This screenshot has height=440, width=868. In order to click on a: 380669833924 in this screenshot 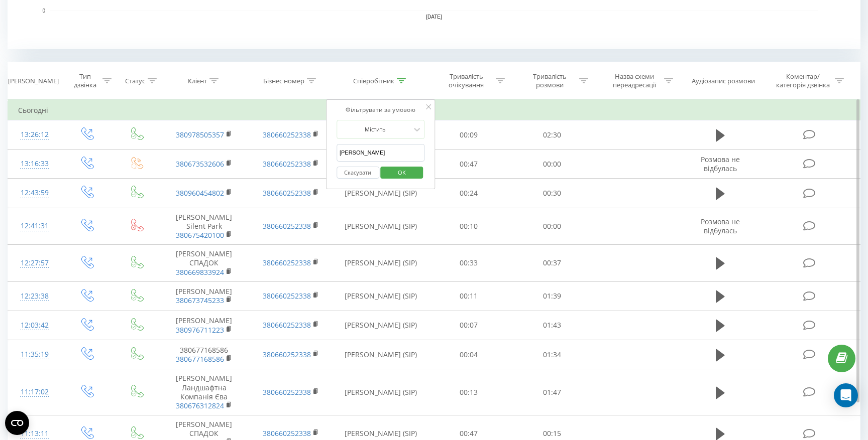, I will do `click(200, 272)`.